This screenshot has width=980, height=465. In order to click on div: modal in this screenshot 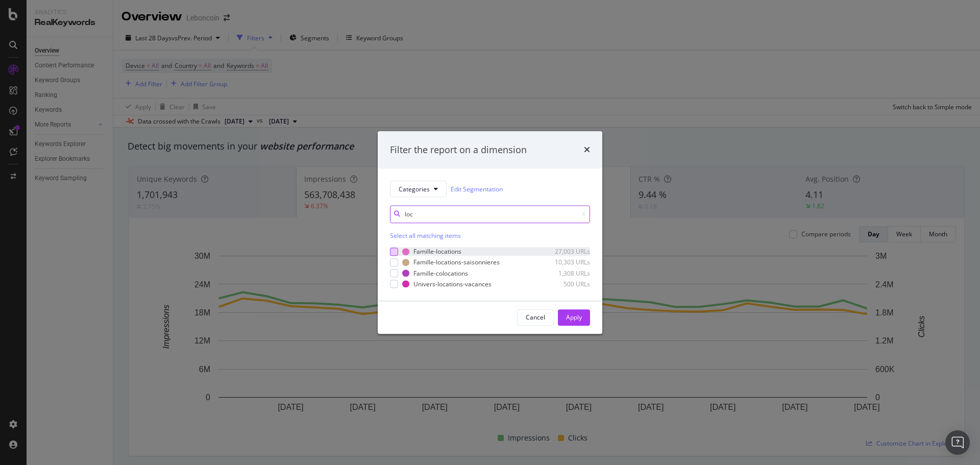, I will do `click(490, 232)`.